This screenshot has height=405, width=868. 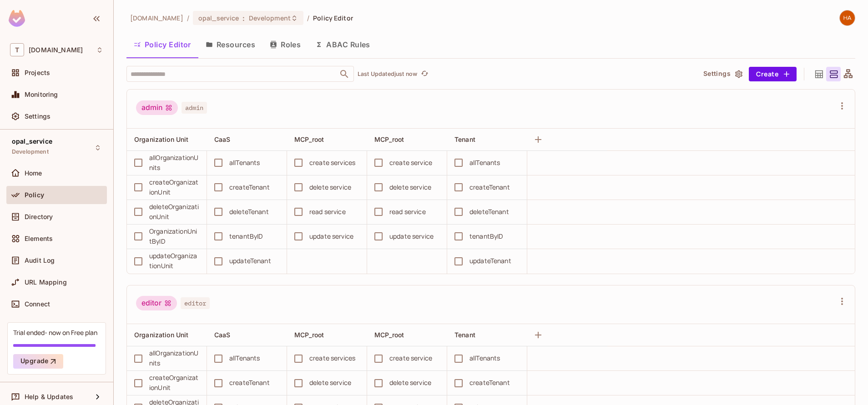 I want to click on button: refresh, so click(x=424, y=74).